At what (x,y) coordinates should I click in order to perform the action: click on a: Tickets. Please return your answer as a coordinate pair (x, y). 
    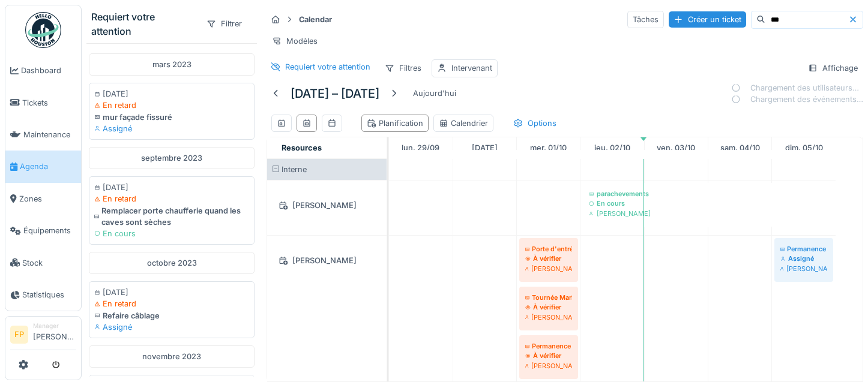
    Looking at the image, I should click on (43, 102).